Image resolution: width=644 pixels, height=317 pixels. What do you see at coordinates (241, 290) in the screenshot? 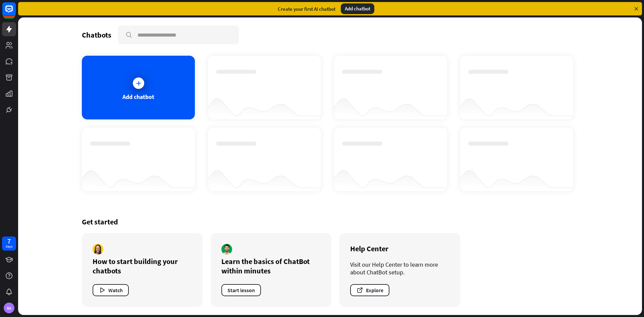
I see `button: Start lesson` at bounding box center [241, 290].